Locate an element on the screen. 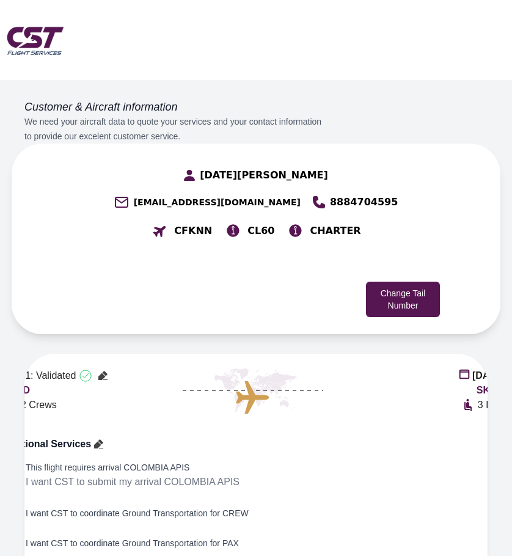 Image resolution: width=512 pixels, height=556 pixels. span: CL60 is located at coordinates (261, 231).